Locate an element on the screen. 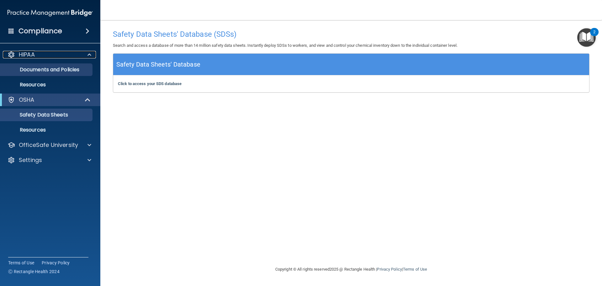  p: Settings is located at coordinates (30, 160).